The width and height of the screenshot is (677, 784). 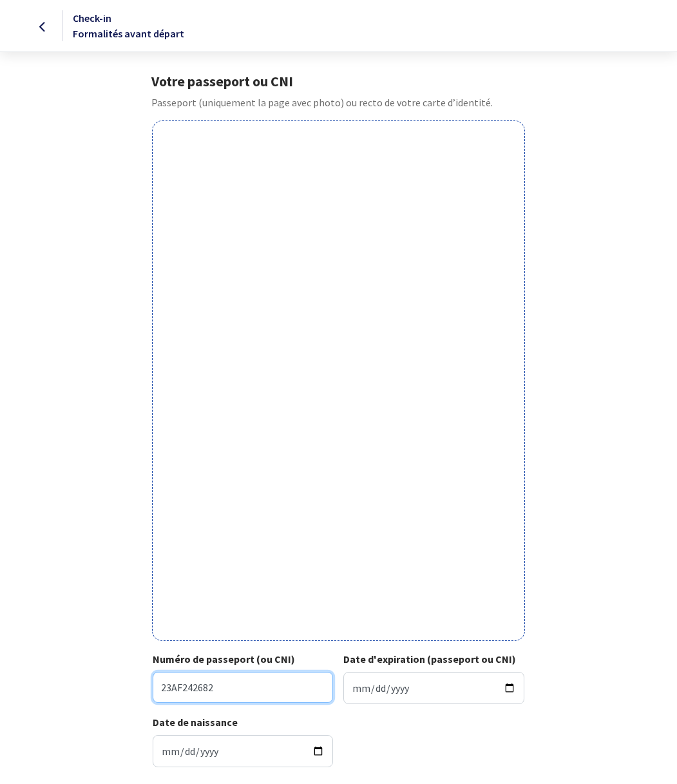 What do you see at coordinates (430, 659) in the screenshot?
I see `strong: Date d'expiration (passeport ou CNI)` at bounding box center [430, 659].